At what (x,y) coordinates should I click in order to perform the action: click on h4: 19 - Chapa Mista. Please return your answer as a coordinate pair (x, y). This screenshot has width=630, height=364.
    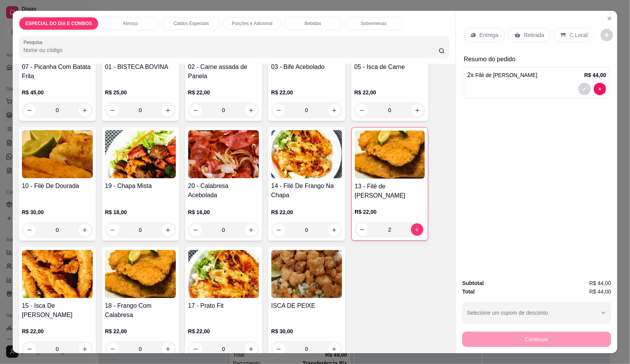
    Looking at the image, I should click on (141, 186).